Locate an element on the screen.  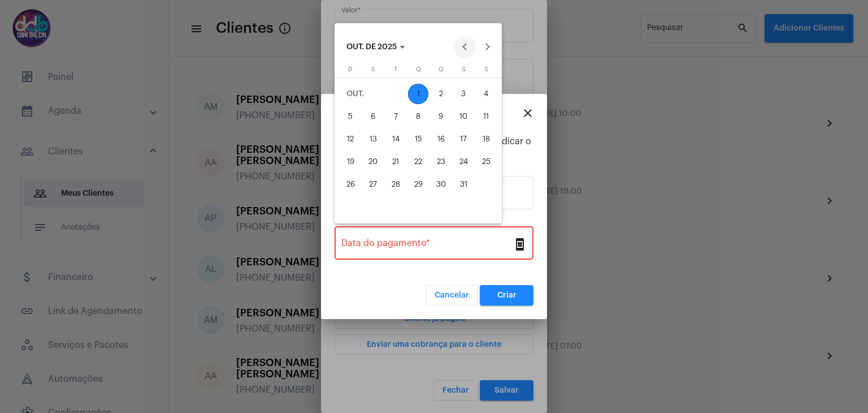
button: 4 de outubro de 2025 is located at coordinates (486, 94).